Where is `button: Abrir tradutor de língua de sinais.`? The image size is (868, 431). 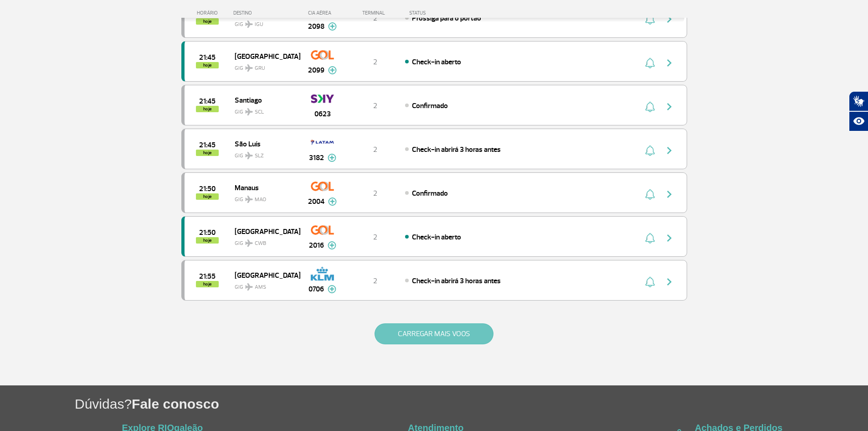
button: Abrir tradutor de língua de sinais. is located at coordinates (859, 101).